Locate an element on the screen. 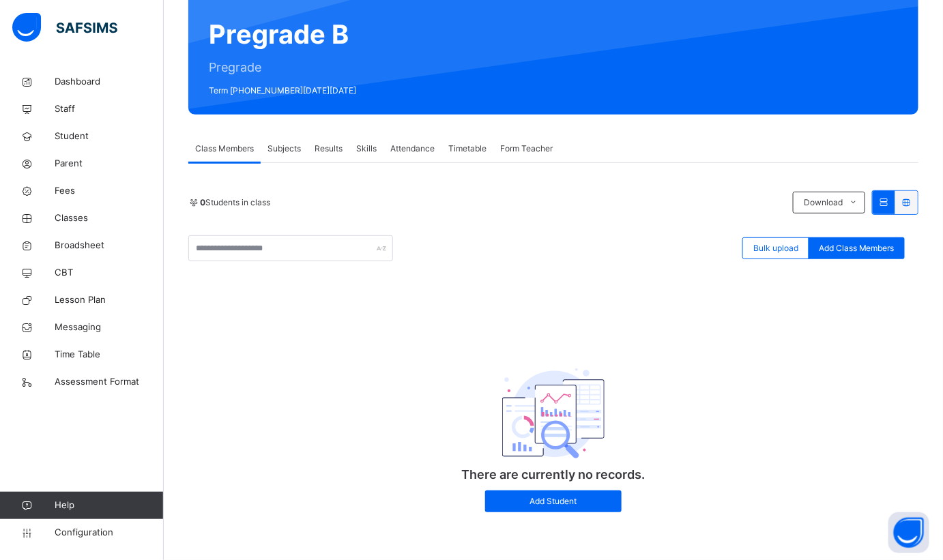  span: Parent is located at coordinates (109, 164).